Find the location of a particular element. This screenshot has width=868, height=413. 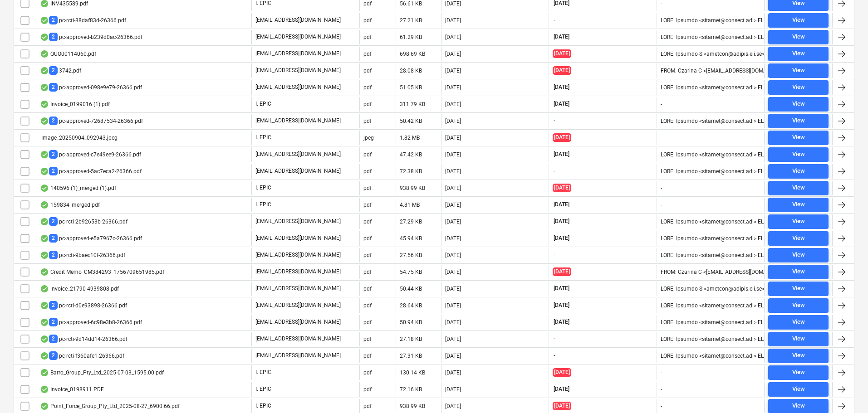

div: 140596 (1)_merged (1).pdf is located at coordinates (78, 188).